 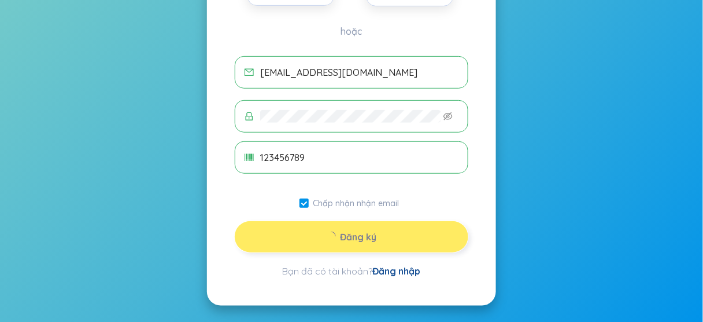 I want to click on span: mắt không nhìn thấy được, so click(x=448, y=116).